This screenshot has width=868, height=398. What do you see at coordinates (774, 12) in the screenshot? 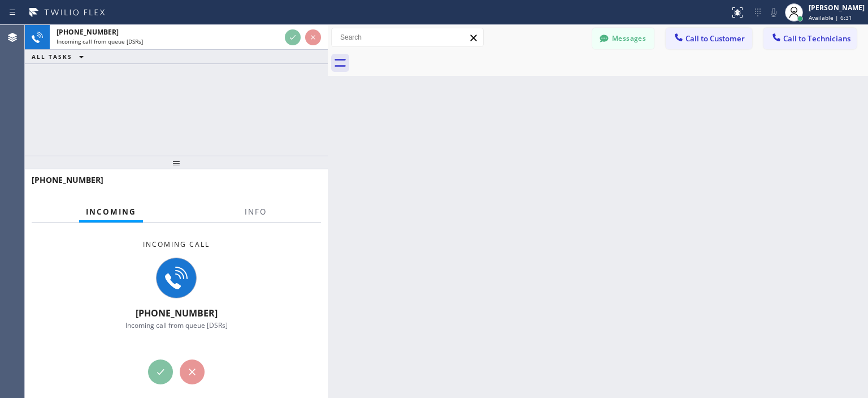
I see `button: Mute` at bounding box center [774, 12].